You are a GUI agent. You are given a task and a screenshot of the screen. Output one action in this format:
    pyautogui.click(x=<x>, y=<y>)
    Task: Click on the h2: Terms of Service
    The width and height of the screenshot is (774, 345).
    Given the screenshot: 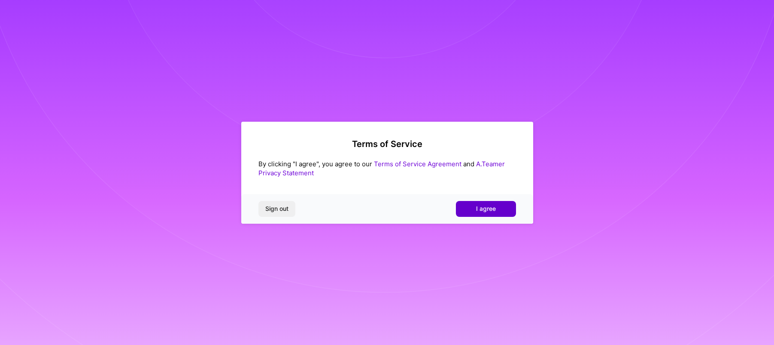 What is the action you would take?
    pyautogui.click(x=387, y=144)
    